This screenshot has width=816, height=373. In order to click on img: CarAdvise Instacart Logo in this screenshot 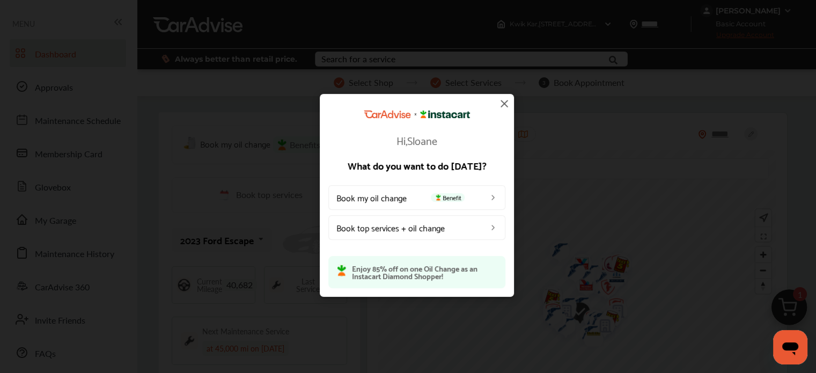, I will do `click(417, 114)`.